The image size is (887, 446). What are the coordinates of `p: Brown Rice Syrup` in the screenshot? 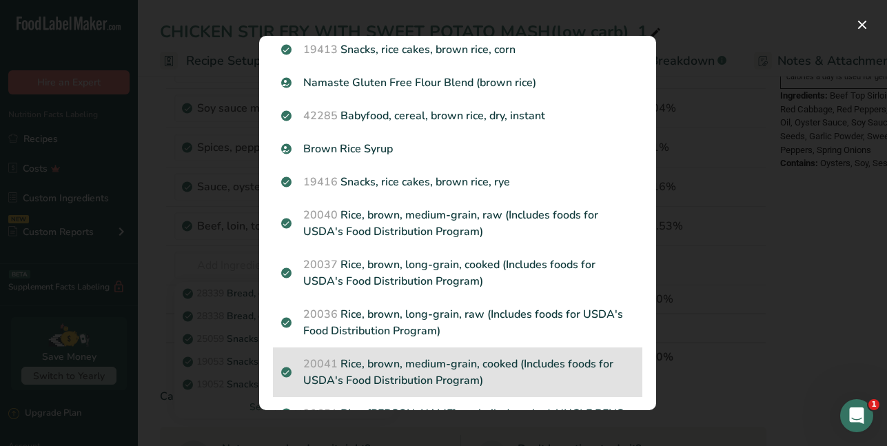 It's located at (458, 149).